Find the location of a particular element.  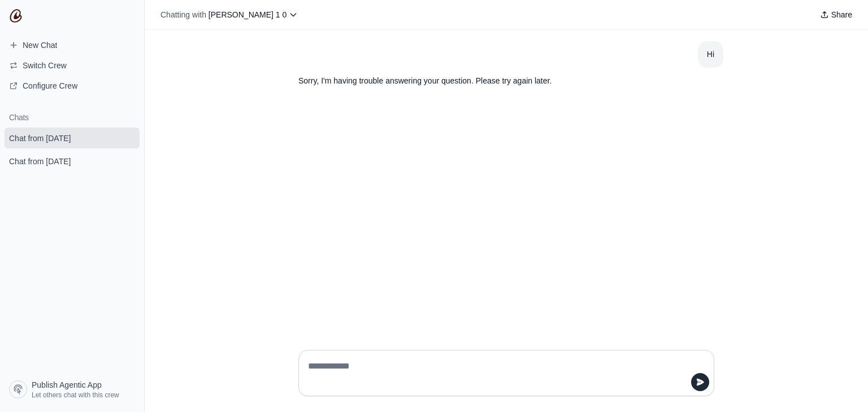

p: Sorry, I'm having trouble answering your question. Please try again later. is located at coordinates (480, 81).